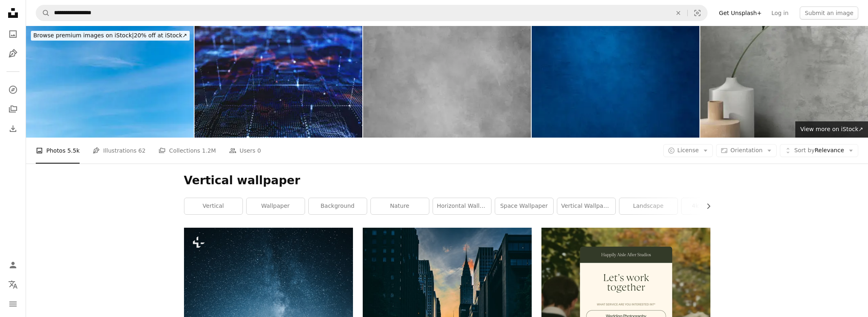 The height and width of the screenshot is (317, 868). Describe the element at coordinates (615, 82) in the screenshot. I see `img: Dark blue grunge background` at that location.